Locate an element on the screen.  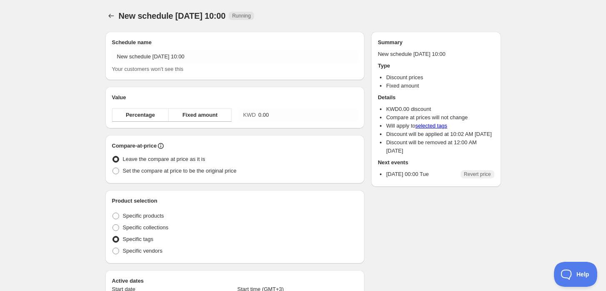
h2: Summary is located at coordinates (436, 42).